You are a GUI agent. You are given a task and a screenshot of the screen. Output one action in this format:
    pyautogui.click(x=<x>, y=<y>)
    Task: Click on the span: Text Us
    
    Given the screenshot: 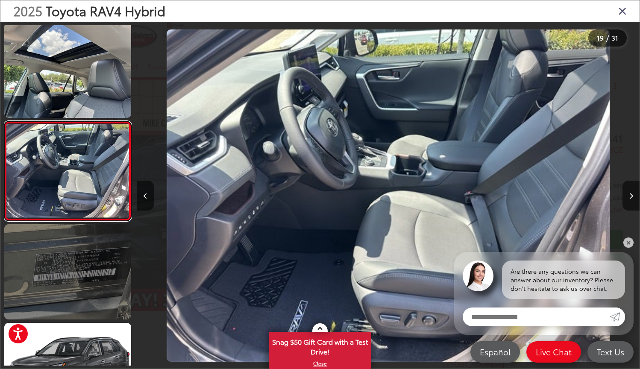 What is the action you would take?
    pyautogui.click(x=610, y=351)
    